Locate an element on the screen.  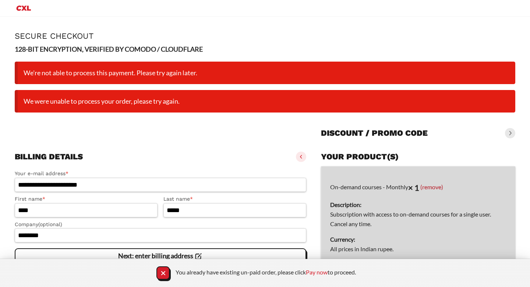
h3: Discount / promo code is located at coordinates (375, 133).